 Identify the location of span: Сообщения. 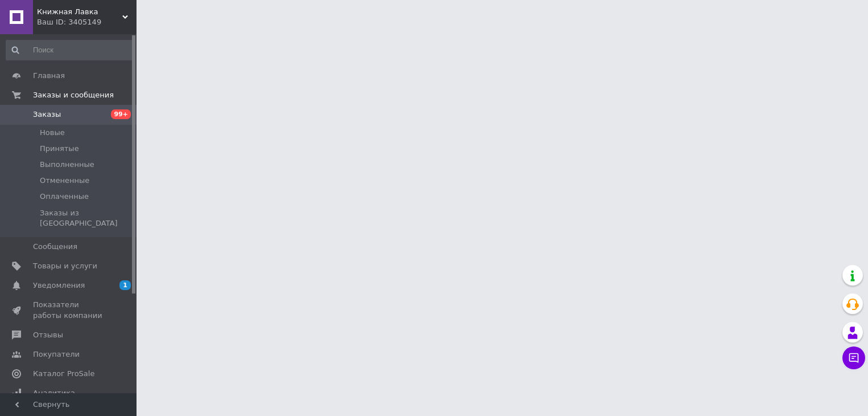
(55, 247).